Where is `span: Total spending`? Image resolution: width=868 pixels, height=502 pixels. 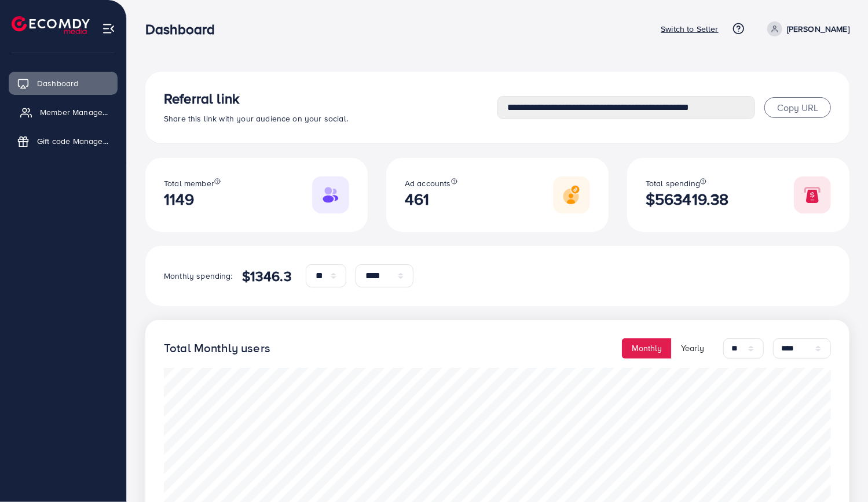 span: Total spending is located at coordinates (673, 184).